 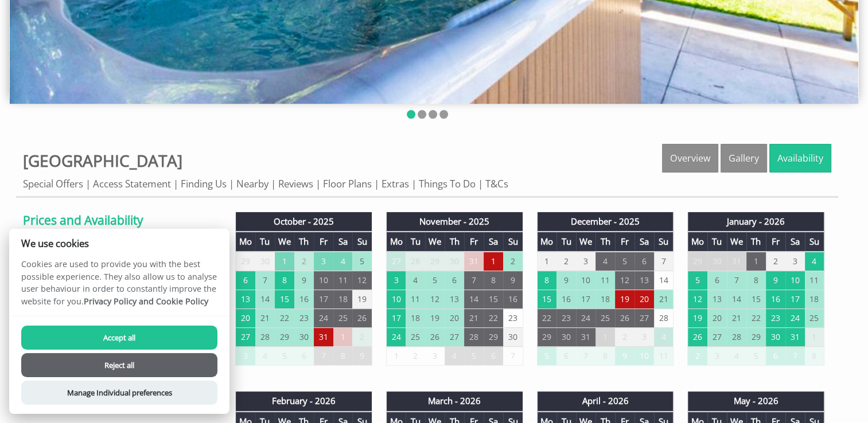 I want to click on th: Mo, so click(x=698, y=241).